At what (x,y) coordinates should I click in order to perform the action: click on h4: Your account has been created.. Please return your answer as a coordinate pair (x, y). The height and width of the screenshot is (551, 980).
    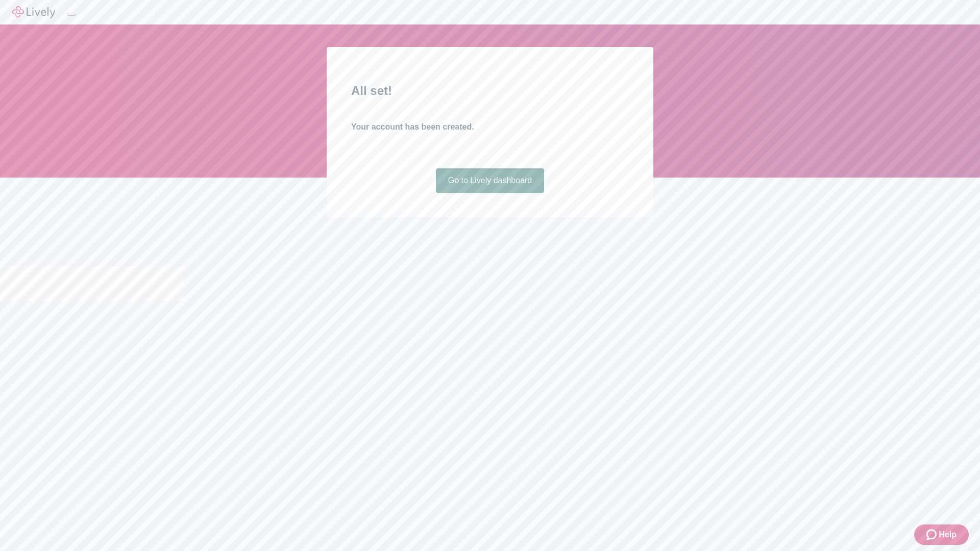
    Looking at the image, I should click on (490, 127).